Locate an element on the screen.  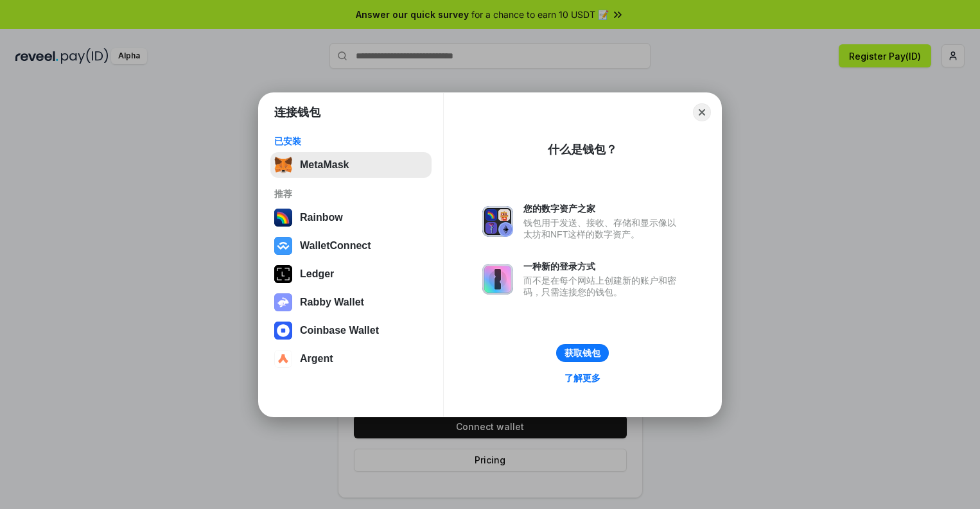
button: Argent is located at coordinates (351, 359).